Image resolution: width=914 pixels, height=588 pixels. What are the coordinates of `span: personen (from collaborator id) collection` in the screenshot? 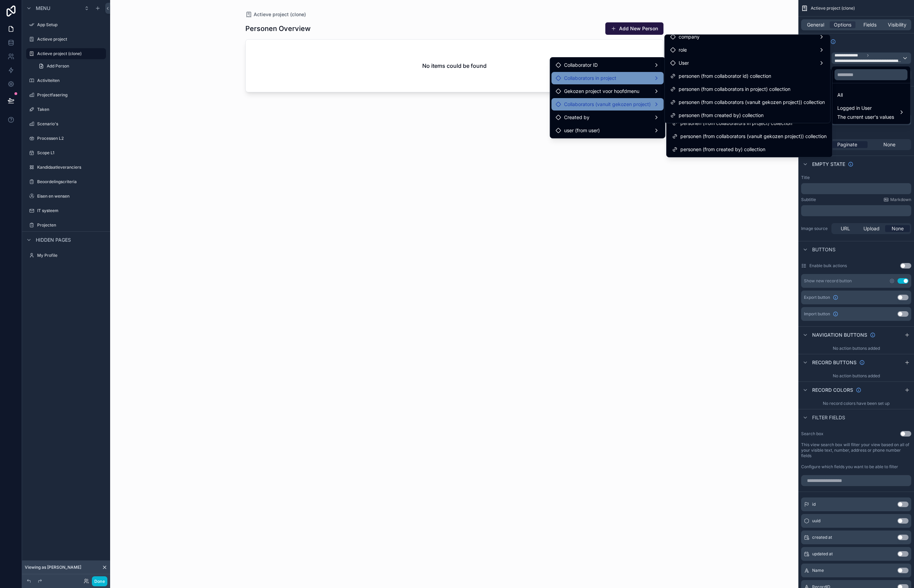 It's located at (725, 76).